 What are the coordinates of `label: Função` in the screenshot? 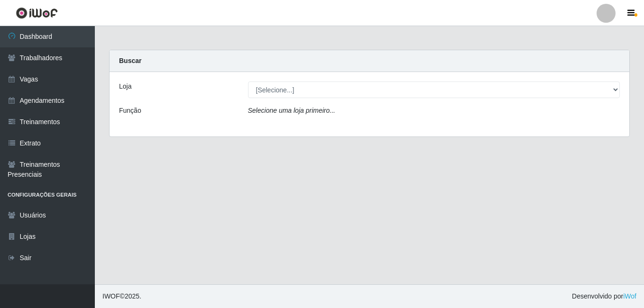 It's located at (130, 110).